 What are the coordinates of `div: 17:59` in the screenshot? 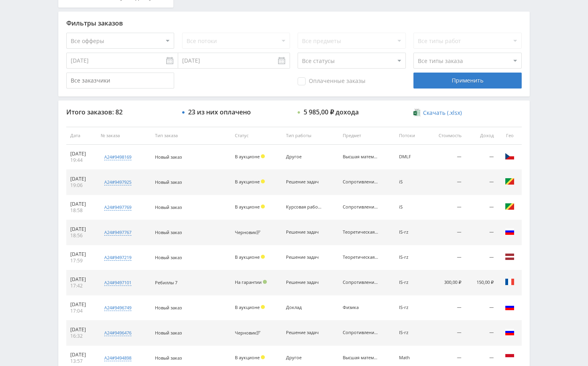 It's located at (82, 261).